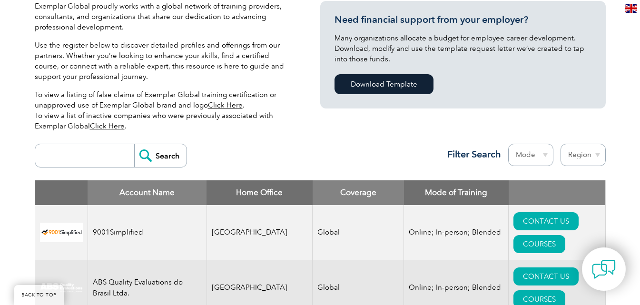 The height and width of the screenshot is (305, 640). I want to click on th: Account Name: activate to sort column descending, so click(147, 193).